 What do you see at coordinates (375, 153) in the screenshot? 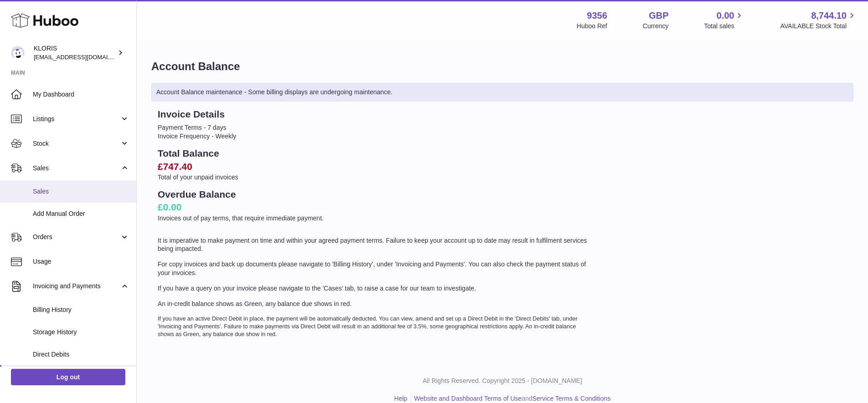
I see `h2: Total Balance` at bounding box center [375, 153].